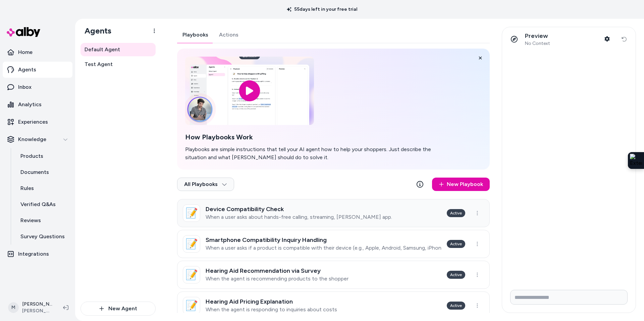 This screenshot has width=644, height=321. I want to click on a: Integrations, so click(37, 254).